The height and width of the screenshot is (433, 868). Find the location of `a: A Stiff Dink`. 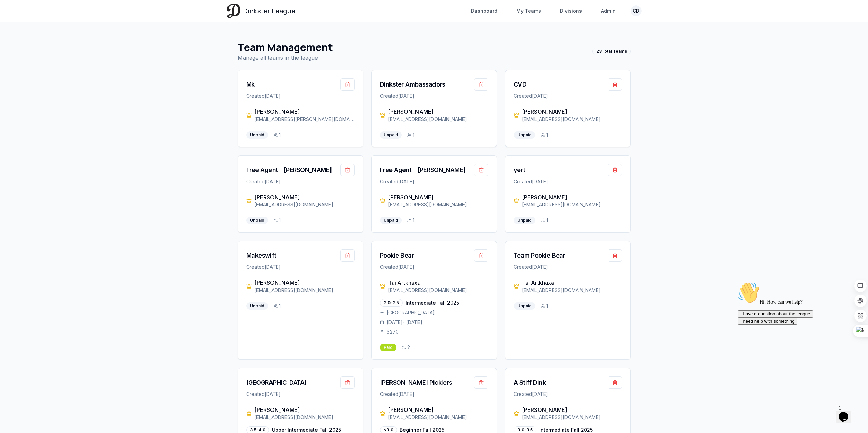

a: A Stiff Dink is located at coordinates (530, 383).